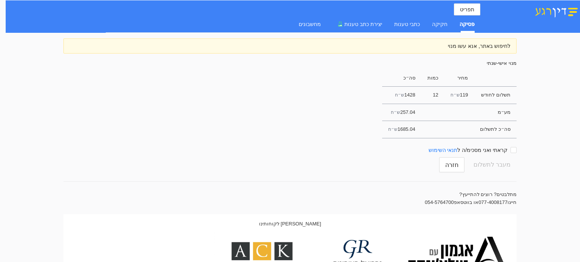 This screenshot has width=580, height=262. Describe the element at coordinates (467, 24) in the screenshot. I see `div: פסיקה` at that location.